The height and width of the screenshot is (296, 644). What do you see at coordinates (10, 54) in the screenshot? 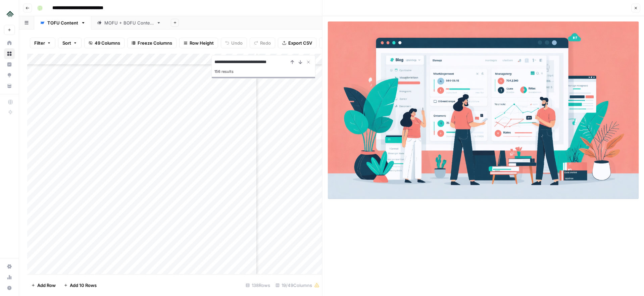
I see `a: Browse` at bounding box center [10, 54].